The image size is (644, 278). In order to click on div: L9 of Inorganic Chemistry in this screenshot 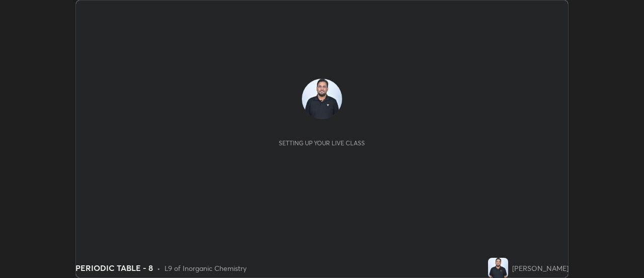, I will do `click(205, 268)`.